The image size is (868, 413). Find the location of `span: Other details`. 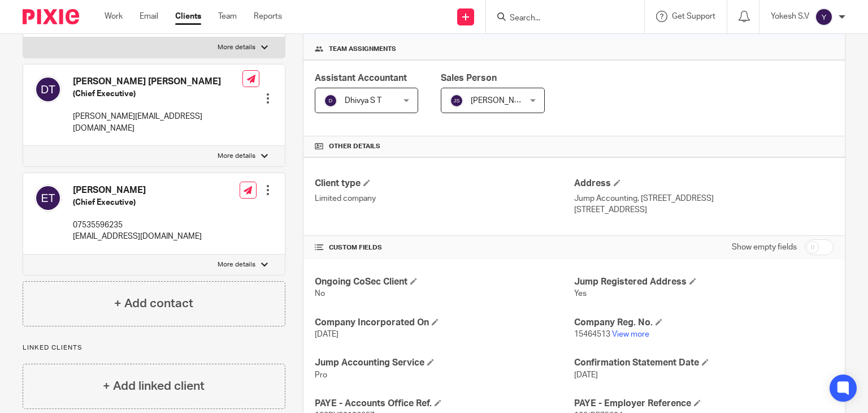

span: Other details is located at coordinates (354, 146).